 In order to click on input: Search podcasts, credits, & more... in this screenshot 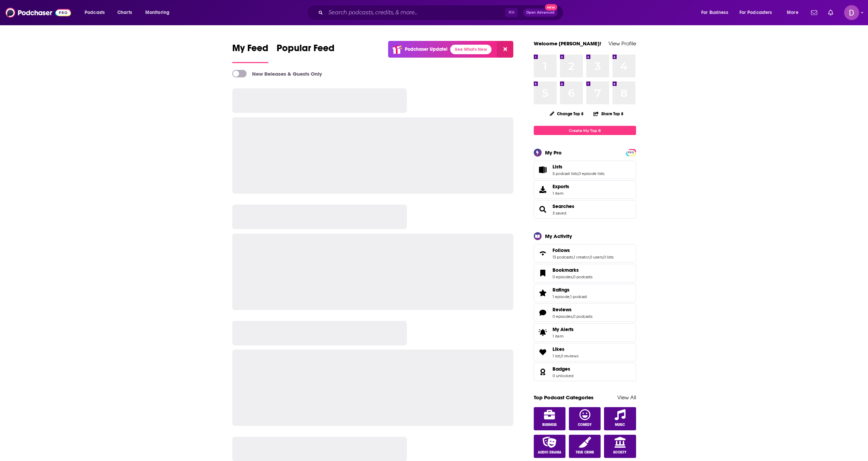, I will do `click(416, 13)`.